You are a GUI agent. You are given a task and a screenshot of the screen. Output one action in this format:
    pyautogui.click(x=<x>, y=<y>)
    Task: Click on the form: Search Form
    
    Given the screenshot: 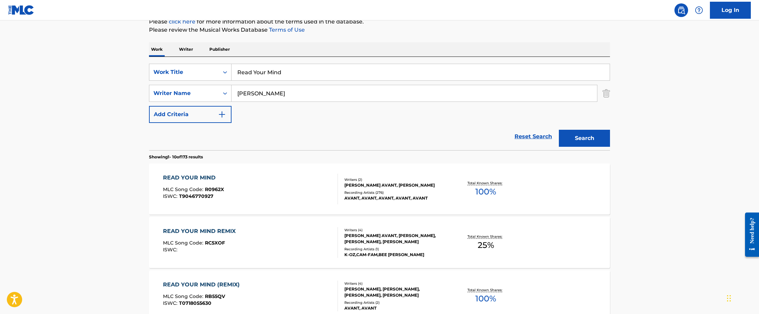 What is the action you would take?
    pyautogui.click(x=380, y=107)
    